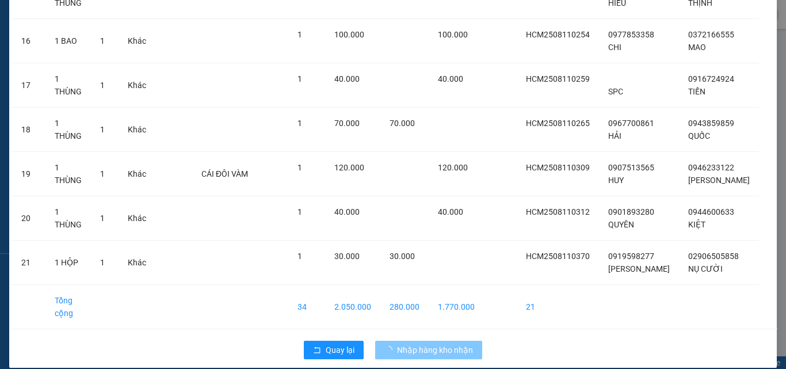  What do you see at coordinates (224, 174) in the screenshot?
I see `span: CÁI ĐÔI VÀM` at bounding box center [224, 174].